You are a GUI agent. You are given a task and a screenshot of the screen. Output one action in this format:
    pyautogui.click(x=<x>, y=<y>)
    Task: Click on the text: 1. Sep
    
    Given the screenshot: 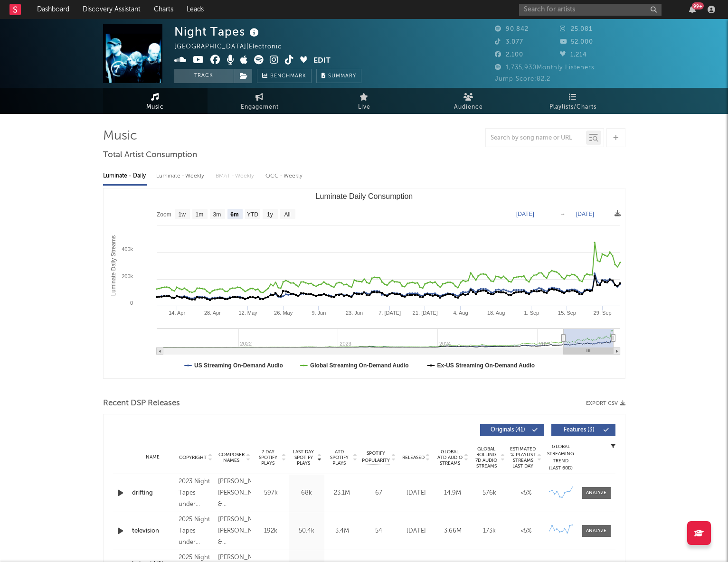 What is the action you would take?
    pyautogui.click(x=531, y=313)
    